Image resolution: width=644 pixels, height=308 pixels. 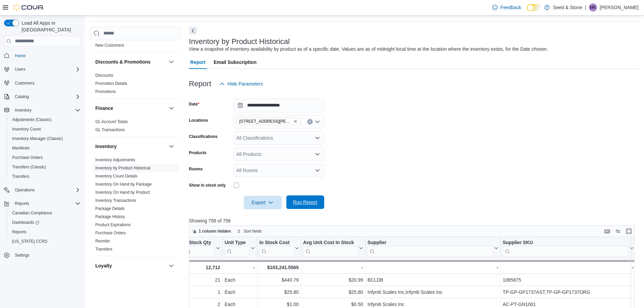 I want to click on button: Display options, so click(x=618, y=231).